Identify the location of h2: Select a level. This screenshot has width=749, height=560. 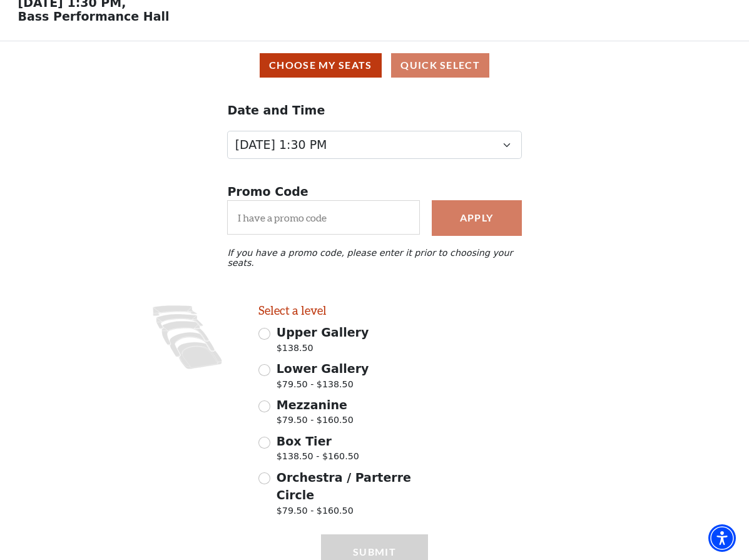
(343, 311).